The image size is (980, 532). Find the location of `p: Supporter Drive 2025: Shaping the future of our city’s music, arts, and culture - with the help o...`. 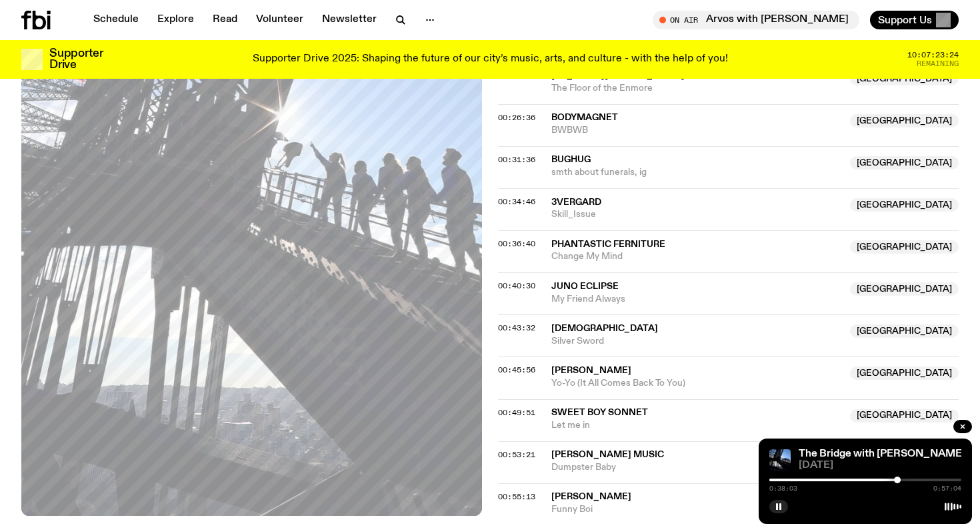

p: Supporter Drive 2025: Shaping the future of our city’s music, arts, and culture - with the help o... is located at coordinates (490, 59).